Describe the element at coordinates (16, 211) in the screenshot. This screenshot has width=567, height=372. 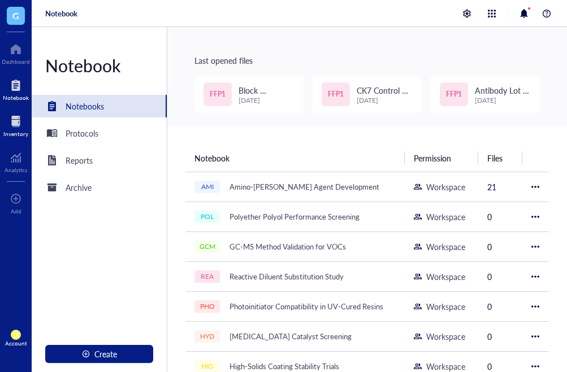
I see `div: Add` at that location.